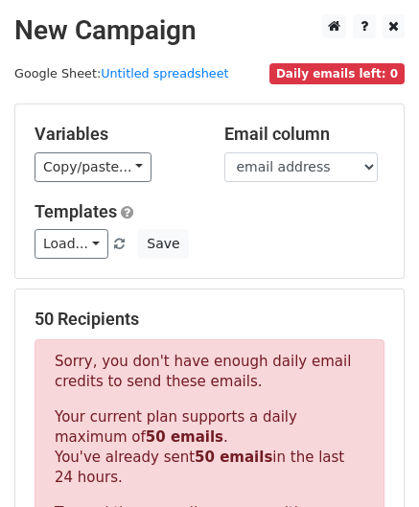 This screenshot has width=419, height=507. Describe the element at coordinates (371, 461) in the screenshot. I see `div: Chat Widget` at that location.